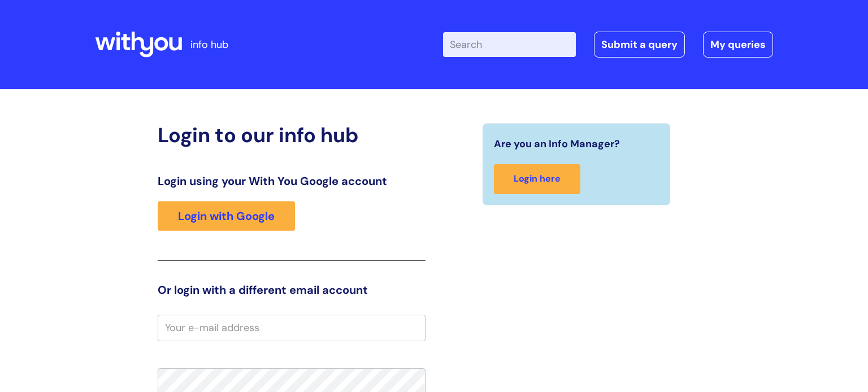 This screenshot has width=868, height=392. Describe the element at coordinates (639, 45) in the screenshot. I see `a: Submit a query` at that location.